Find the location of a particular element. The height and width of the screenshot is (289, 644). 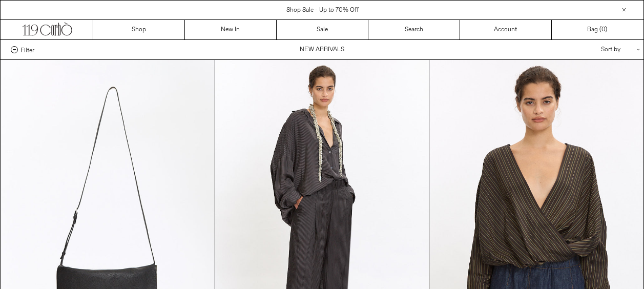

div: Sort by is located at coordinates (587, 50).